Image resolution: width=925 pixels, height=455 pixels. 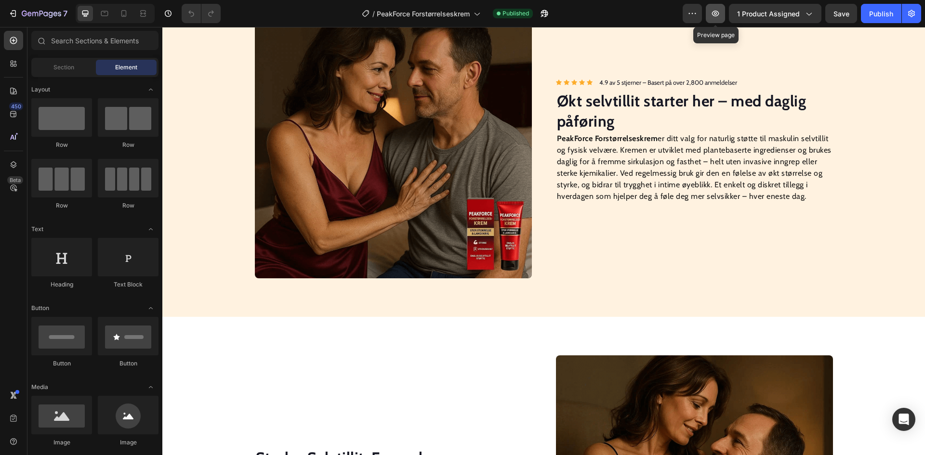 What do you see at coordinates (516, 13) in the screenshot?
I see `span: Published` at bounding box center [516, 13].